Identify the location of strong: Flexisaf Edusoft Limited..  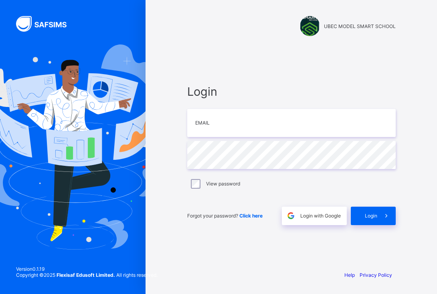
(86, 275).